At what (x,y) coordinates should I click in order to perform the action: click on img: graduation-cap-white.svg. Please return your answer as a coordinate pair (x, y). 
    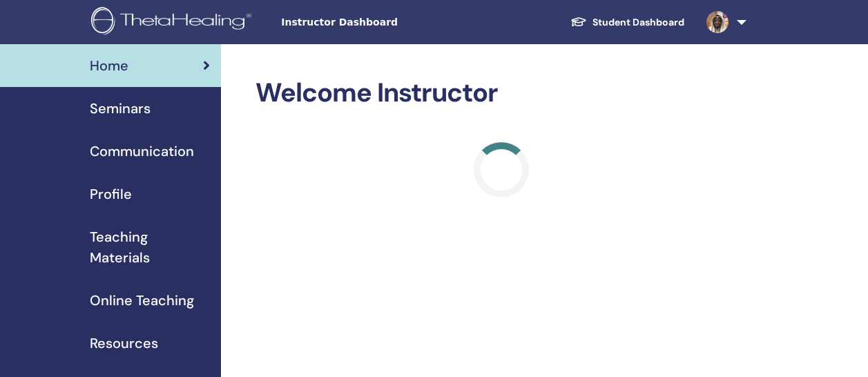
    Looking at the image, I should click on (578, 22).